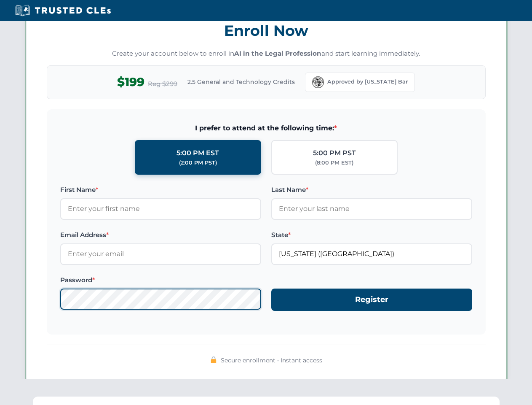 The height and width of the screenshot is (405, 532). What do you see at coordinates (161, 209) in the screenshot?
I see `input: Enter your first name` at bounding box center [161, 209].